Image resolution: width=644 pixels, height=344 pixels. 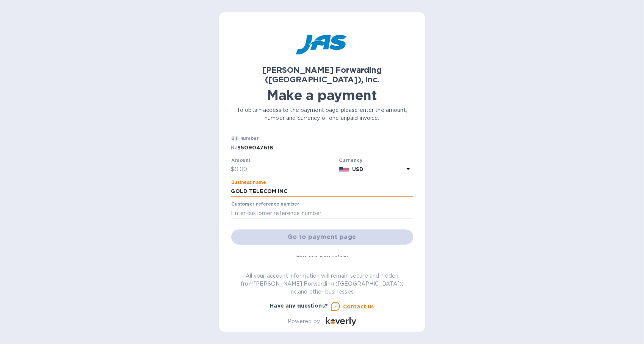 What do you see at coordinates (344, 169) in the screenshot?
I see `img: USD` at bounding box center [344, 169].